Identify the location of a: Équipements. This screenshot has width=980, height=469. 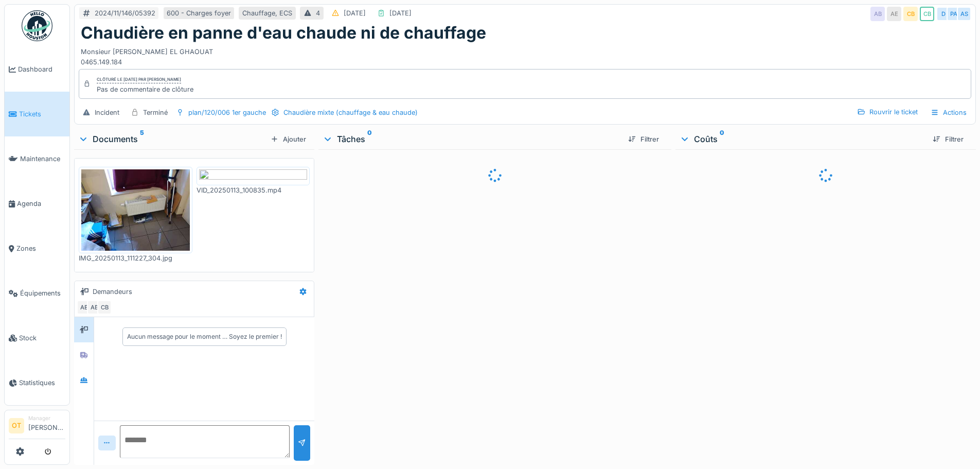
(37, 293).